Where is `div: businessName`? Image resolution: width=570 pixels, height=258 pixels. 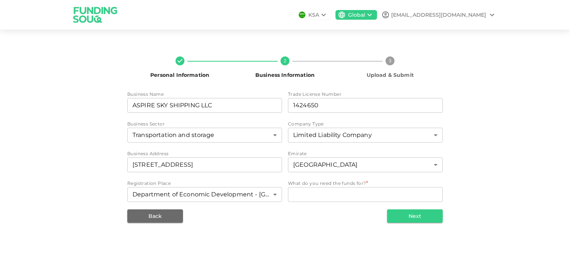
div: businessName is located at coordinates (205, 105).